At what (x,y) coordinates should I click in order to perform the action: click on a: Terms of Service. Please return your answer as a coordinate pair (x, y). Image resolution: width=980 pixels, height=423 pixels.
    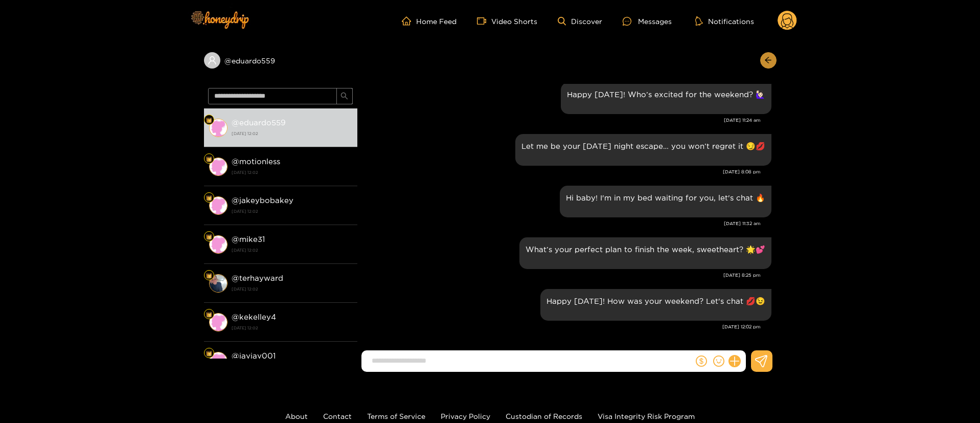
    Looking at the image, I should click on (396, 416).